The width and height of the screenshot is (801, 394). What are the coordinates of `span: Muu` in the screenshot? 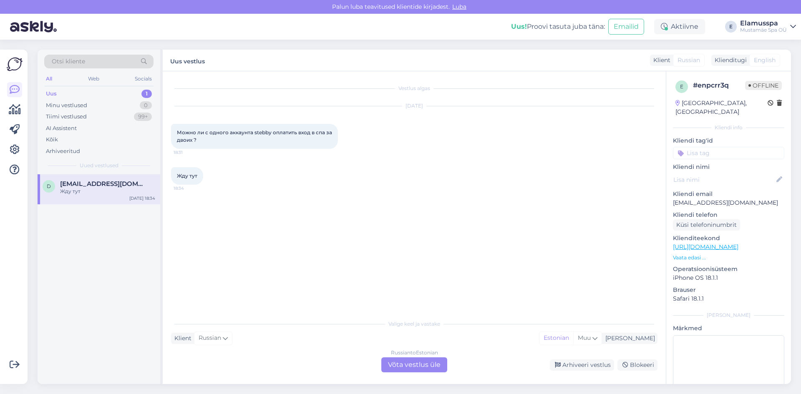 It's located at (584, 338).